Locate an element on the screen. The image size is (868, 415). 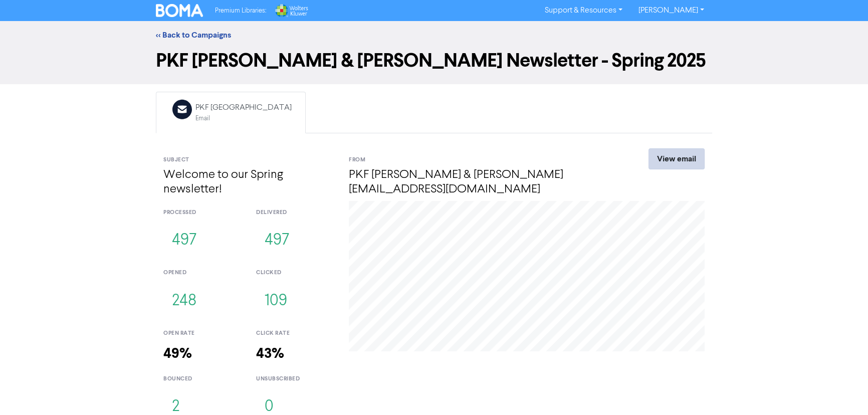
button: 248 is located at coordinates (184, 301).